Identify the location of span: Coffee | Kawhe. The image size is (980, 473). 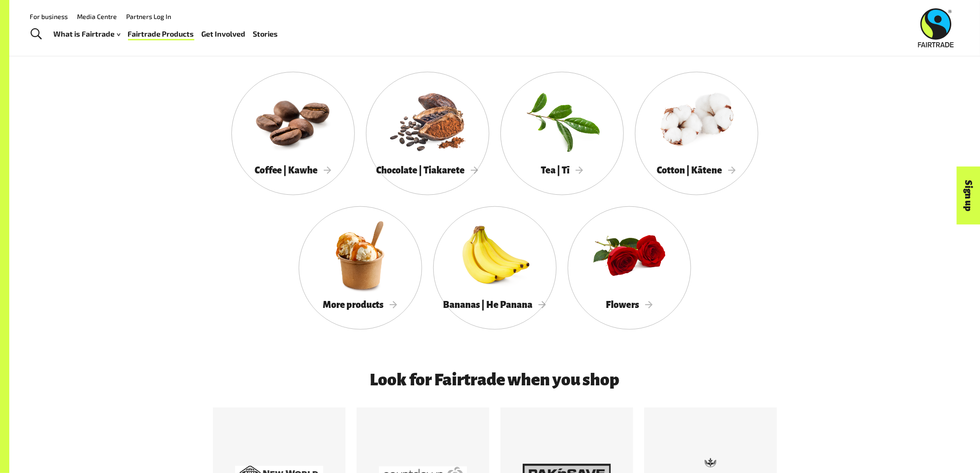
(293, 171).